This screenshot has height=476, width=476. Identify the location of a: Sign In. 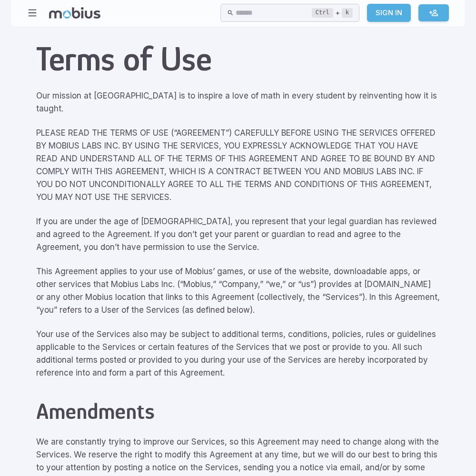
(389, 13).